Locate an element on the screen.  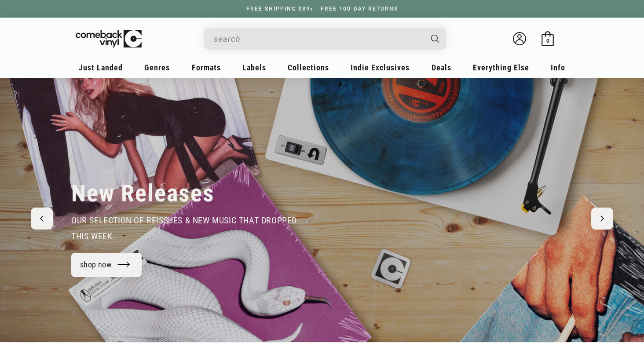
button: Next slide is located at coordinates (602, 218).